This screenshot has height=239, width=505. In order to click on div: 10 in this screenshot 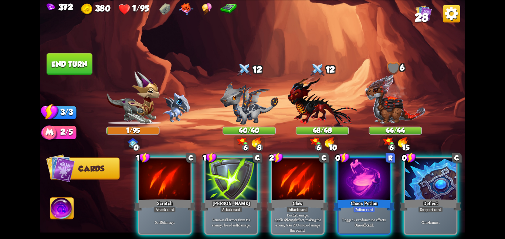, I will do `click(333, 148)`.